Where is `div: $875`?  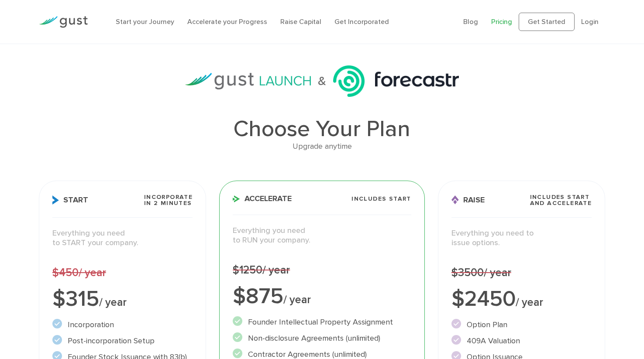
div: $875 is located at coordinates (322, 297).